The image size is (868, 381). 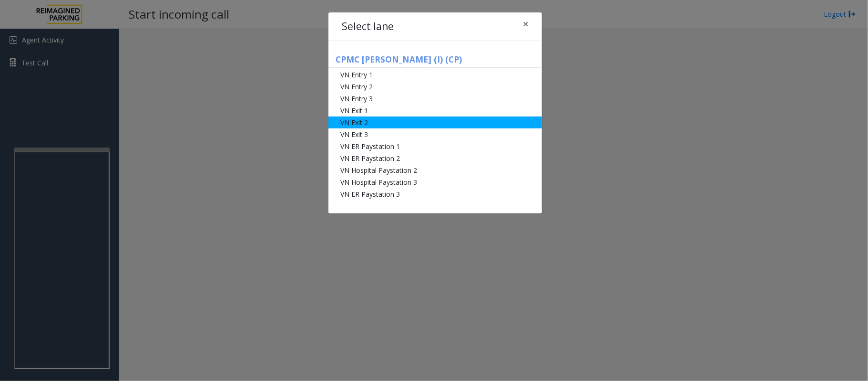 What do you see at coordinates (435, 134) in the screenshot?
I see `li: VN Exit 3` at bounding box center [435, 134].